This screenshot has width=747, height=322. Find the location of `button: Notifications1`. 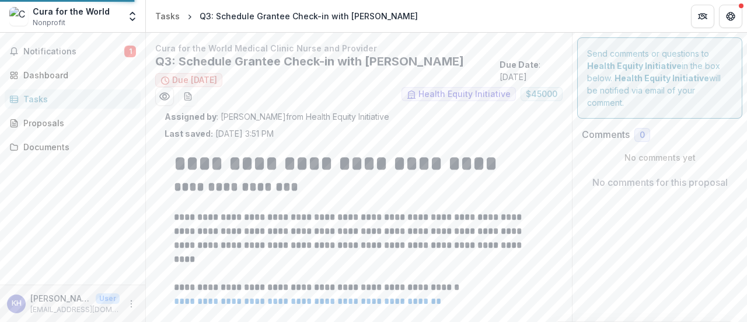

button: Notifications1 is located at coordinates (72, 51).